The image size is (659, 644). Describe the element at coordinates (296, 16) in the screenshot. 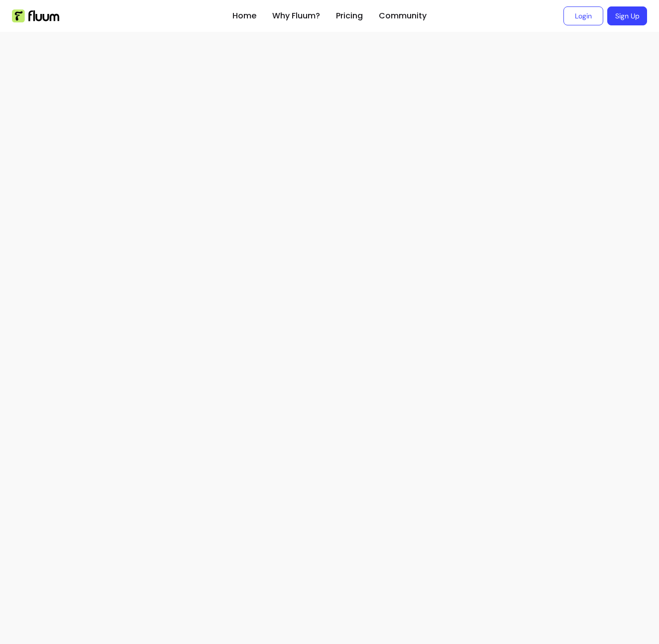

I see `a: Why Fluum?` at that location.